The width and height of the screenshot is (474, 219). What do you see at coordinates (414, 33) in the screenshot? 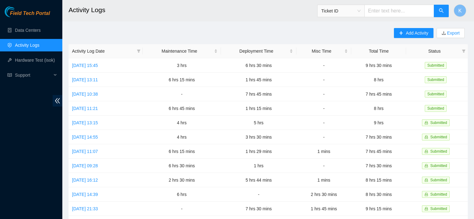
I see `button: plusAdd Activity` at bounding box center [414, 33].